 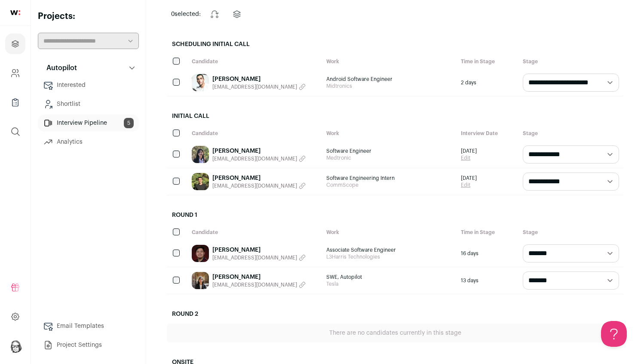 What do you see at coordinates (59, 68) in the screenshot?
I see `p: Autopilot` at bounding box center [59, 68].